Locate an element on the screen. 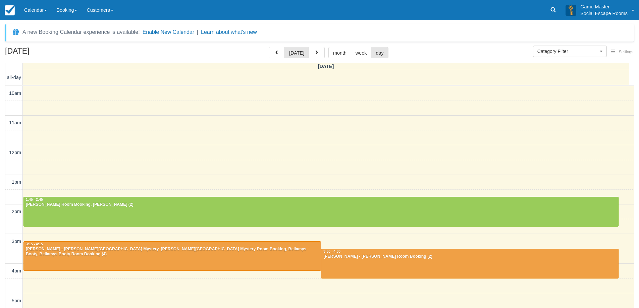 The image size is (639, 308). span: 12pm is located at coordinates (15, 153).